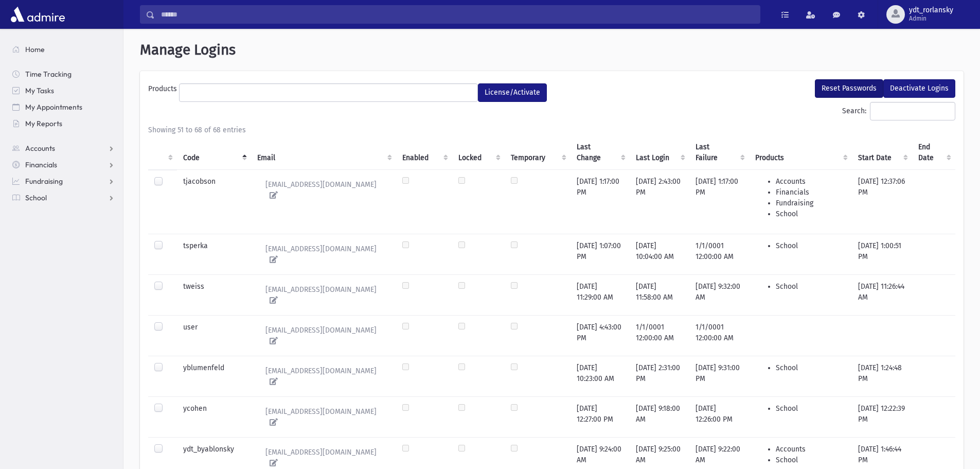 The width and height of the screenshot is (980, 469). What do you see at coordinates (163, 152) in the screenshot?
I see `th: : activate to sort column ascending` at bounding box center [163, 152].